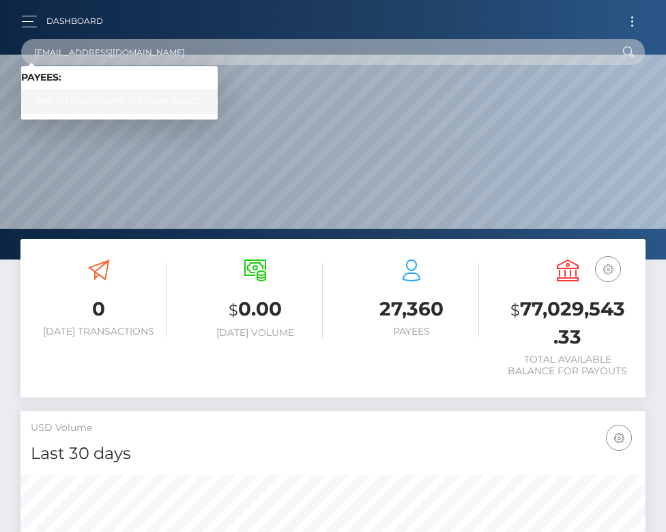 The height and width of the screenshot is (532, 666). Describe the element at coordinates (632, 21) in the screenshot. I see `button: Toggle navigation` at that location.